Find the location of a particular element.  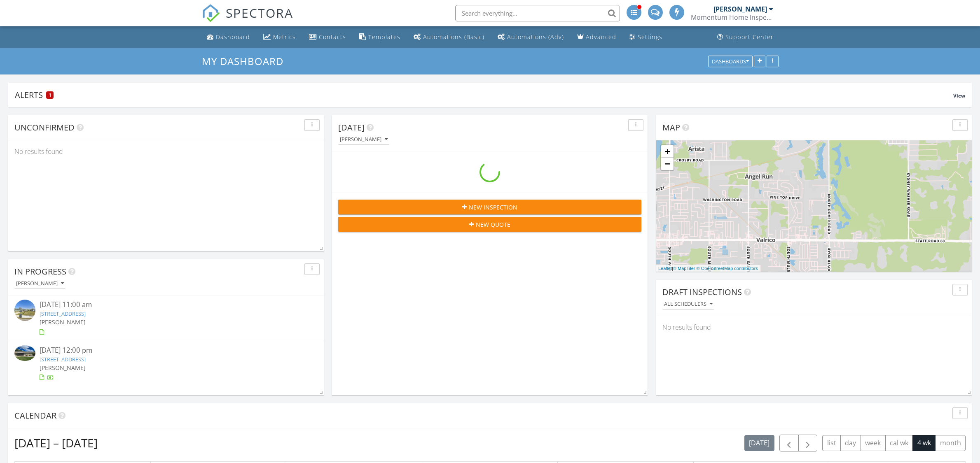

span: Calendar is located at coordinates (35, 416).